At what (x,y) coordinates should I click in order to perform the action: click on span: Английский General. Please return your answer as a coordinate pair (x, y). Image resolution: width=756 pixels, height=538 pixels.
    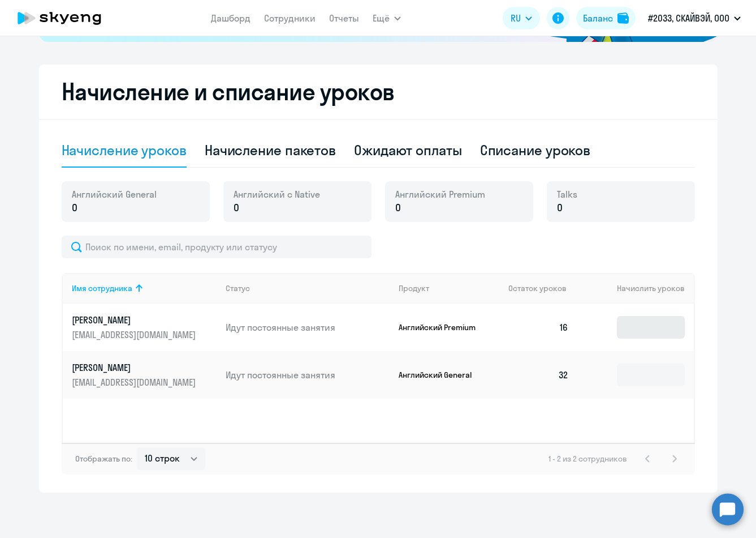
    Looking at the image, I should click on (115, 194).